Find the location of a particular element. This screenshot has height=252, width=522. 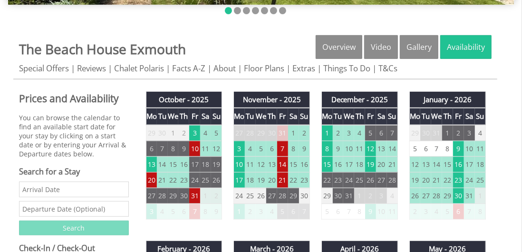

th: Fr is located at coordinates (194, 116).